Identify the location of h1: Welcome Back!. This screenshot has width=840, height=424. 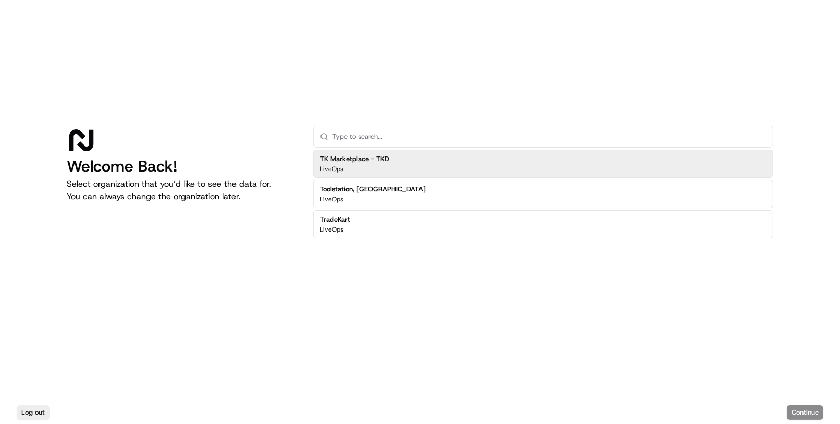
(181, 166).